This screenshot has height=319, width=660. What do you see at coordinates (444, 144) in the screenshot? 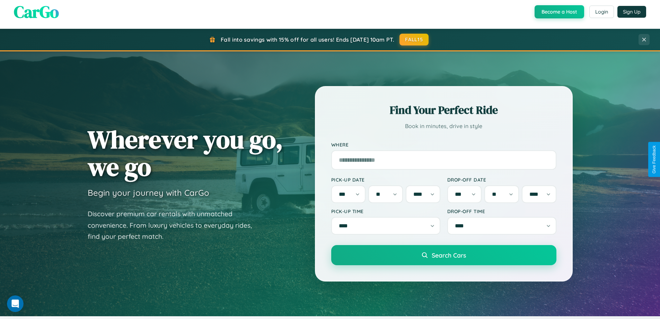
I see `label: Where` at bounding box center [444, 144].